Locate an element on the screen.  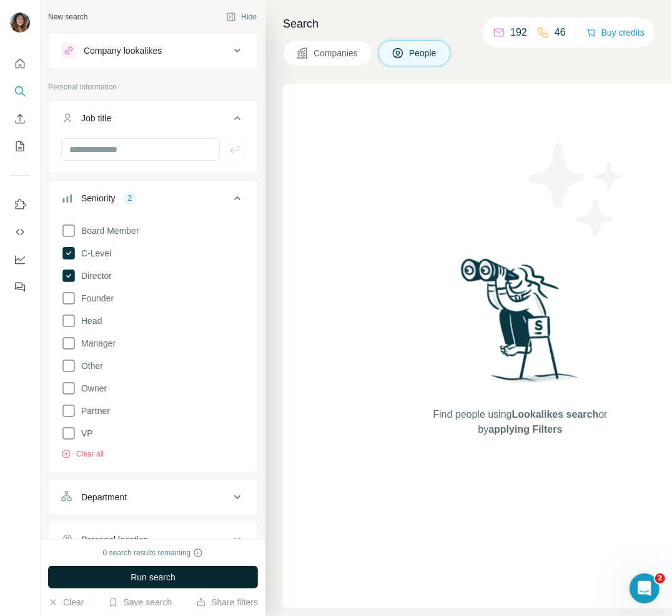
button: Dashboard is located at coordinates (20, 259).